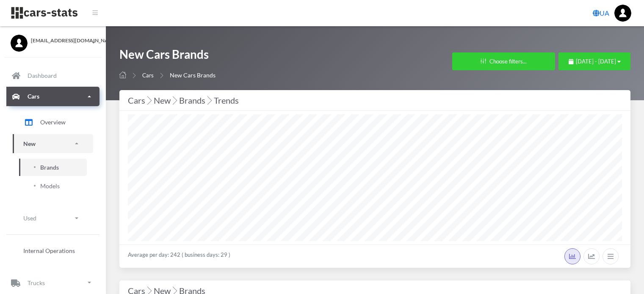 This screenshot has height=294, width=644. What do you see at coordinates (49, 167) in the screenshot?
I see `span: Brands` at bounding box center [49, 167].